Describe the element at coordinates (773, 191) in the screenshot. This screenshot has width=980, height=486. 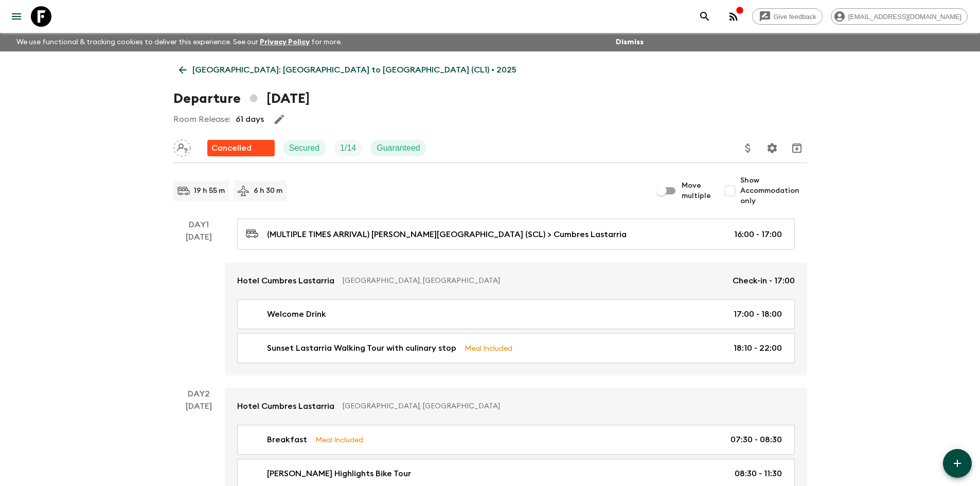
I see `span: Show Accommodation only` at that location.